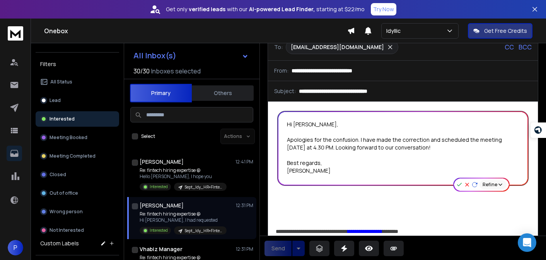  What do you see at coordinates (279, 47) in the screenshot?
I see `p: To:` at bounding box center [279, 47].